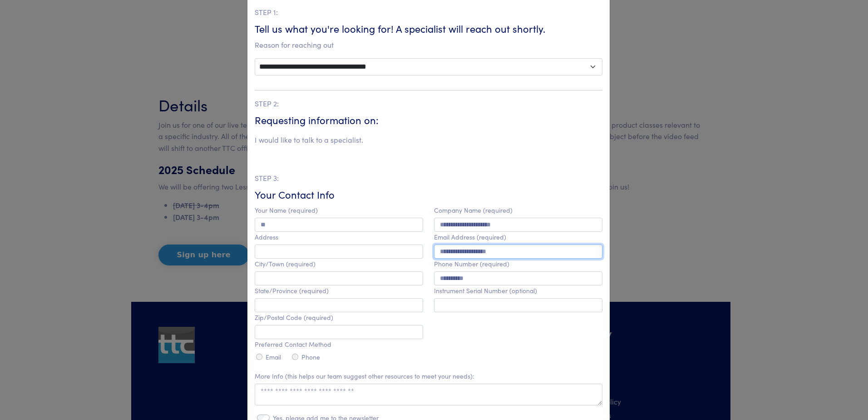 This screenshot has height=420, width=868. Describe the element at coordinates (293, 344) in the screenshot. I see `label: Preferred Contact Method` at that location.